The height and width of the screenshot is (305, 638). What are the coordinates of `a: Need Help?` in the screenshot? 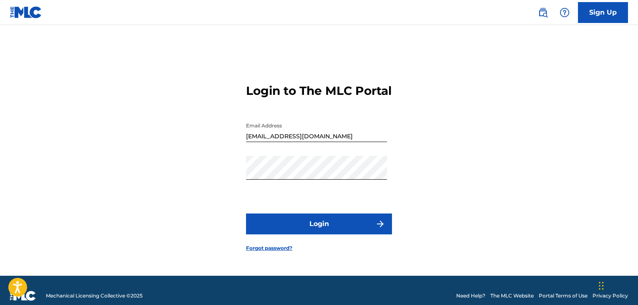 It's located at (471, 295).